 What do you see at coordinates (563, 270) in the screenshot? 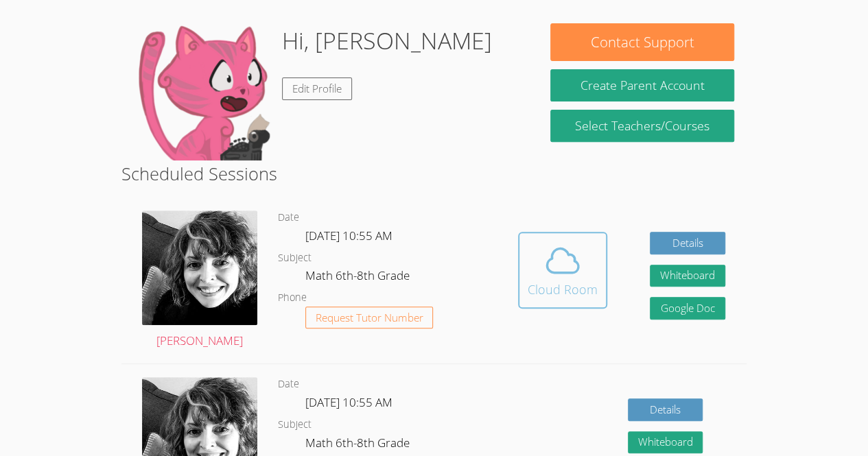
I see `button: Cloud Room` at bounding box center [563, 270].